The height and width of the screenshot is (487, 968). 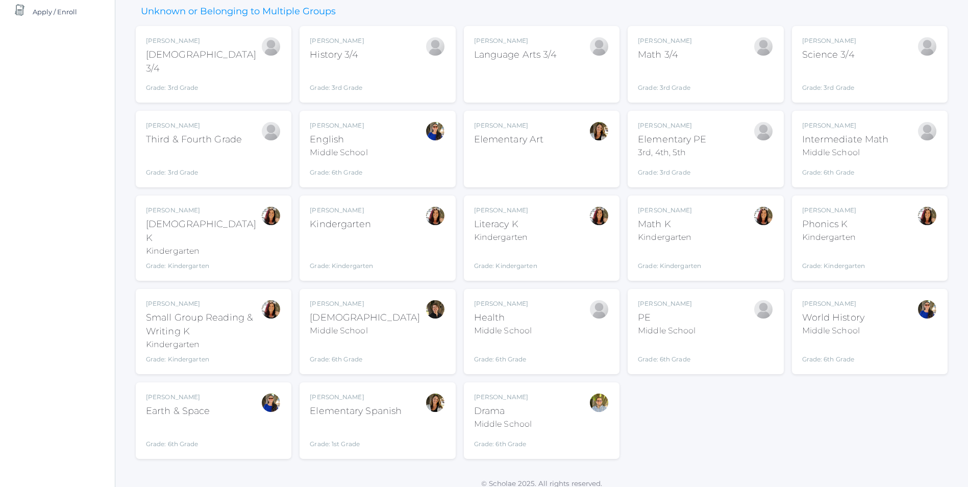 What do you see at coordinates (194, 139) in the screenshot?
I see `div: Third & Fourth Grade` at bounding box center [194, 139].